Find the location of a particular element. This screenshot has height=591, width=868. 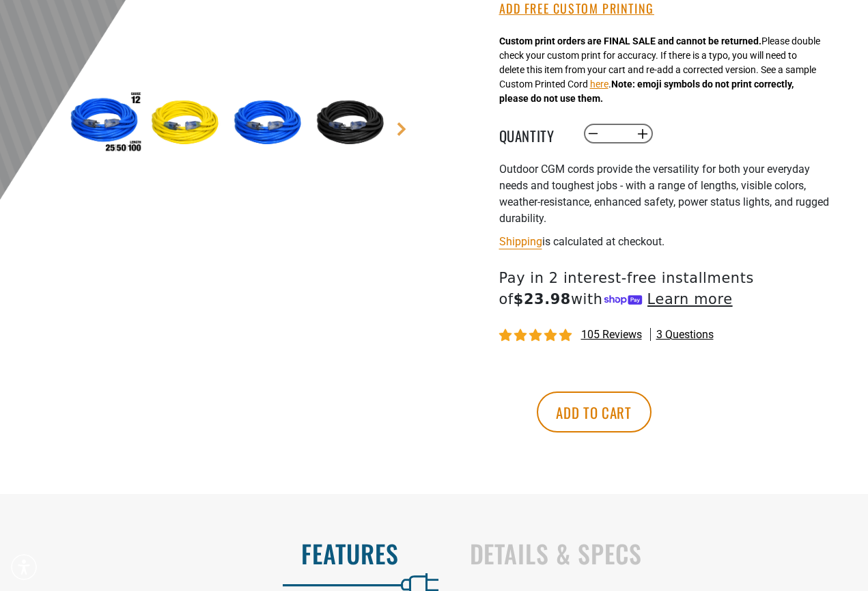

span: 4.83 stars is located at coordinates (537, 335).